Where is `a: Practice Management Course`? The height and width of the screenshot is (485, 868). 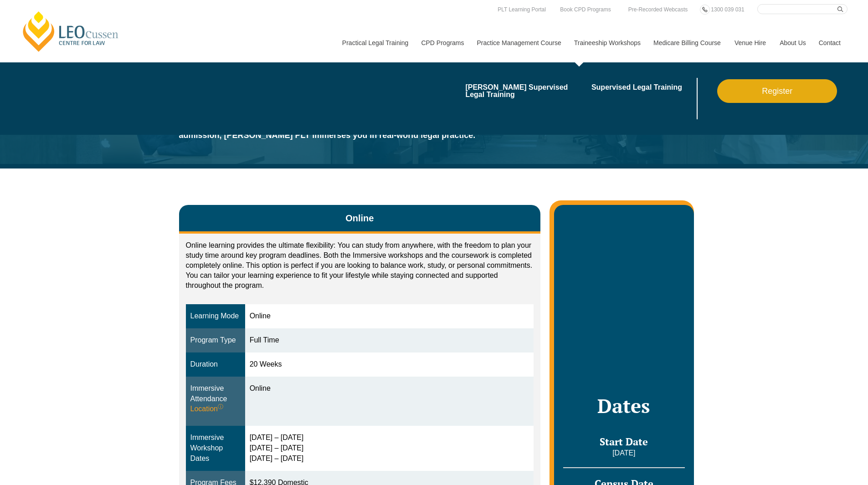
a: Practice Management Course is located at coordinates (519, 43).